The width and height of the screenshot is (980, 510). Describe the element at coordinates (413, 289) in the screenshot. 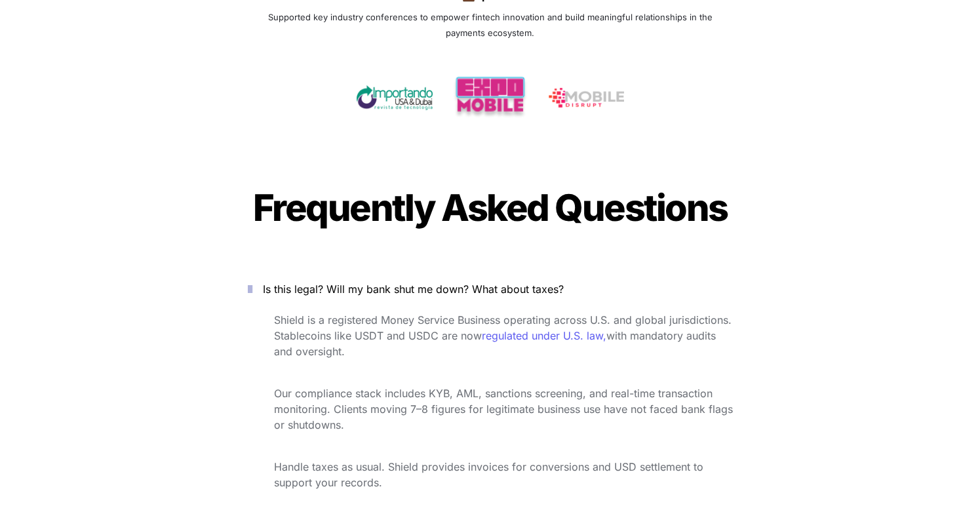

I see `span: Is this legal? Will my bank shut me down? What about taxes?` at that location.